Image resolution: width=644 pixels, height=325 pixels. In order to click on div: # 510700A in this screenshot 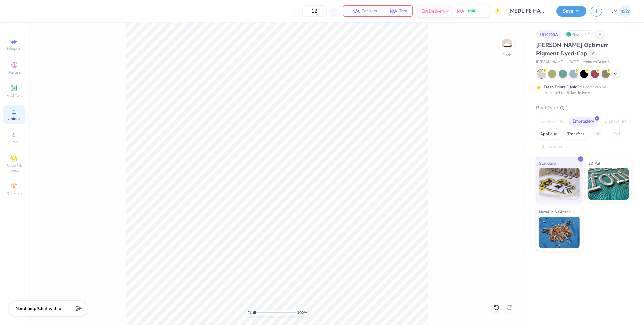, I will do `click(549, 34)`.